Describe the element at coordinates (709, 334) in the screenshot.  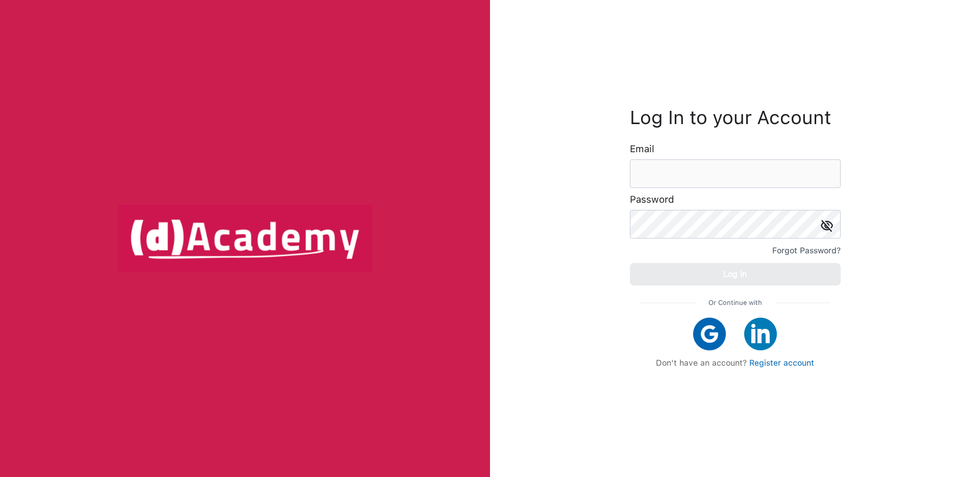
I see `img: google icon` at that location.